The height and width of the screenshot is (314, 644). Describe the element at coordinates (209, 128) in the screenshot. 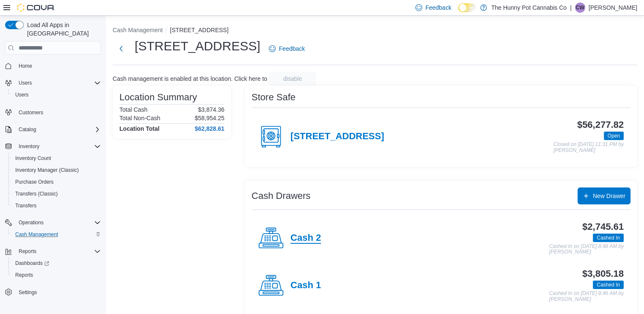

I see `h4: $62,828.61` at that location.